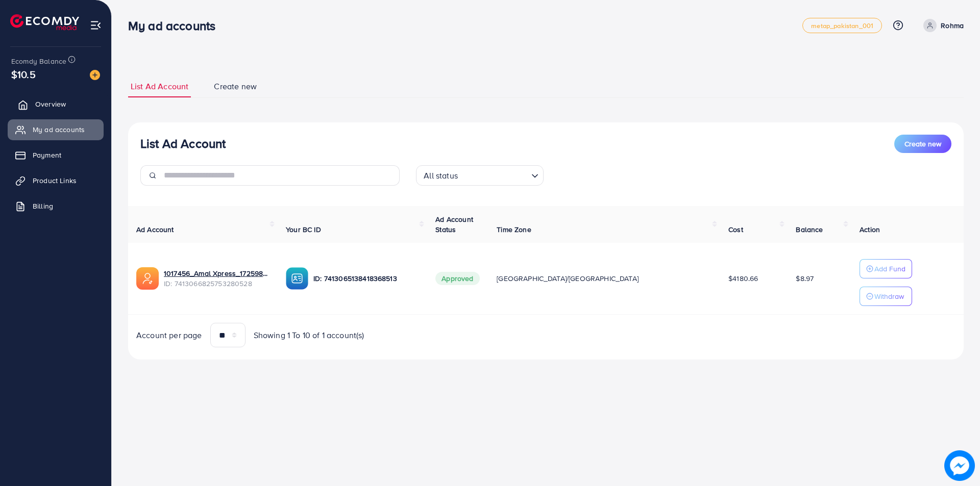 The image size is (980, 486). Describe the element at coordinates (941, 25) in the screenshot. I see `a: Rohma` at that location.